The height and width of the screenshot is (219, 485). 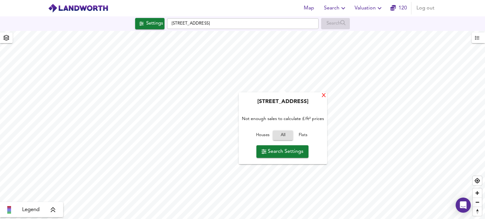 I want to click on button: Map, so click(x=309, y=8).